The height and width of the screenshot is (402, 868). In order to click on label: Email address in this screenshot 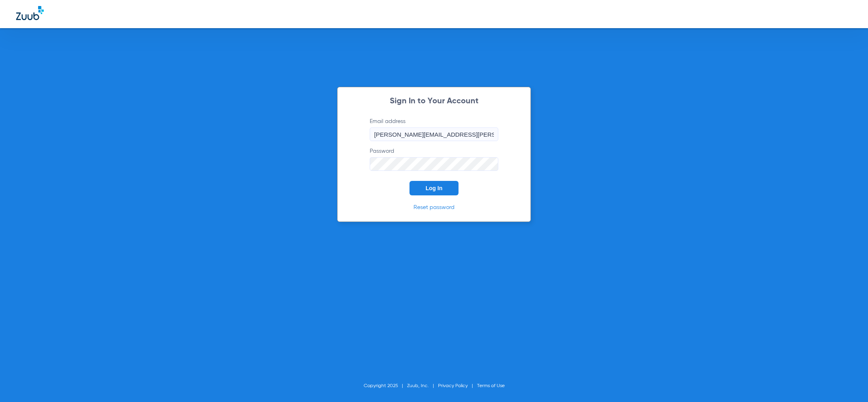, I will do `click(434, 129)`.